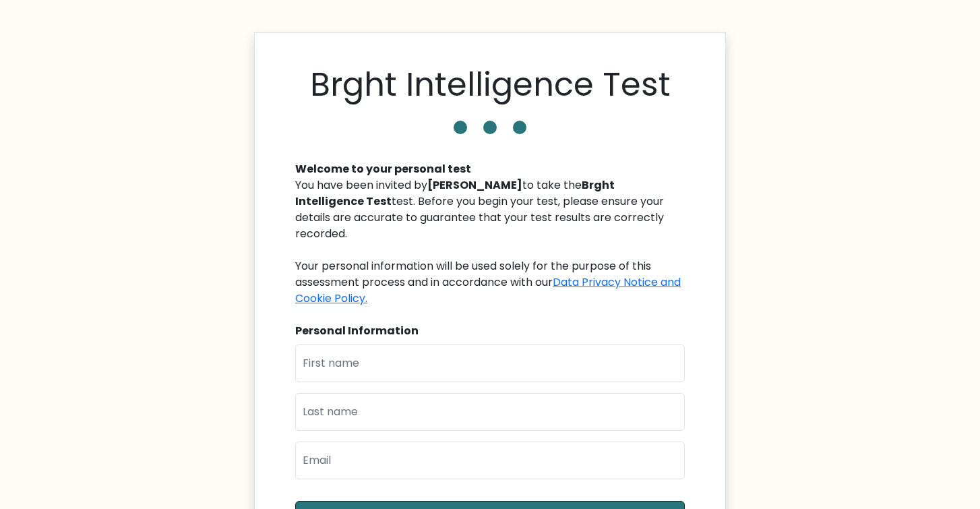 The image size is (980, 509). Describe the element at coordinates (490, 412) in the screenshot. I see `input: Last name` at that location.